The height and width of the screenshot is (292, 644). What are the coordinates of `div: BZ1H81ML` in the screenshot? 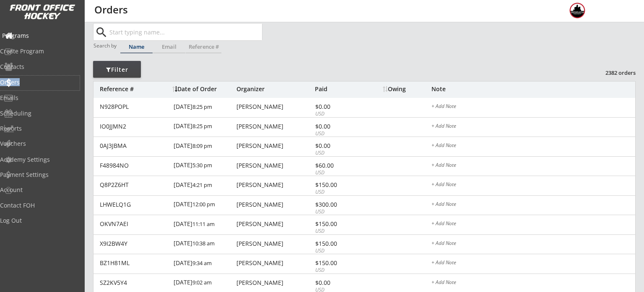 It's located at (135, 263).